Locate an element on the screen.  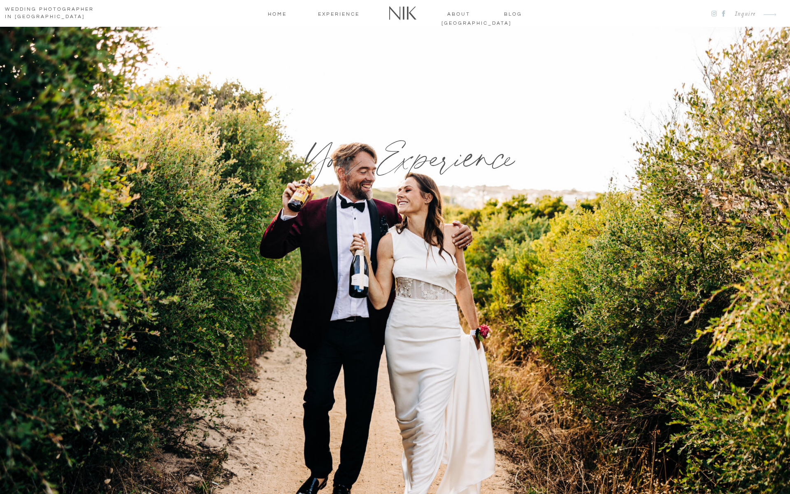
nav: home is located at coordinates (277, 14).